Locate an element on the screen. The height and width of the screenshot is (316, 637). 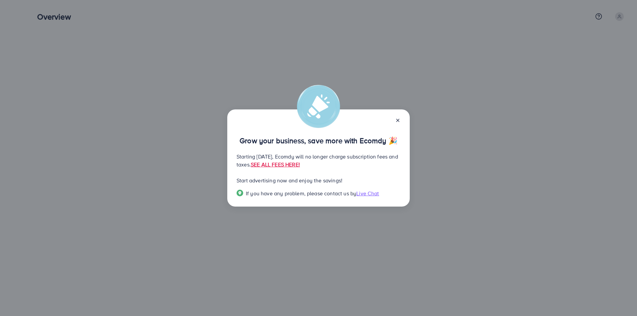
span: Live Chat is located at coordinates (368, 193).